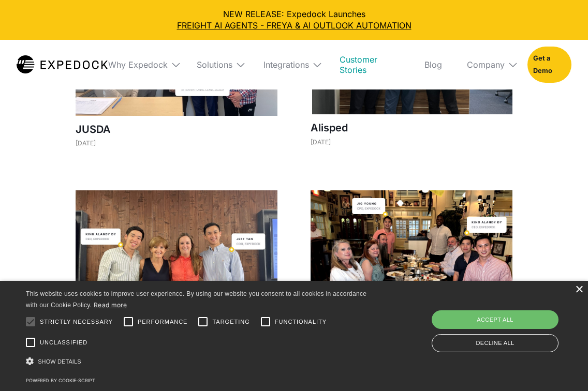 The image size is (588, 391). I want to click on a: Get a Demo, so click(549, 64).